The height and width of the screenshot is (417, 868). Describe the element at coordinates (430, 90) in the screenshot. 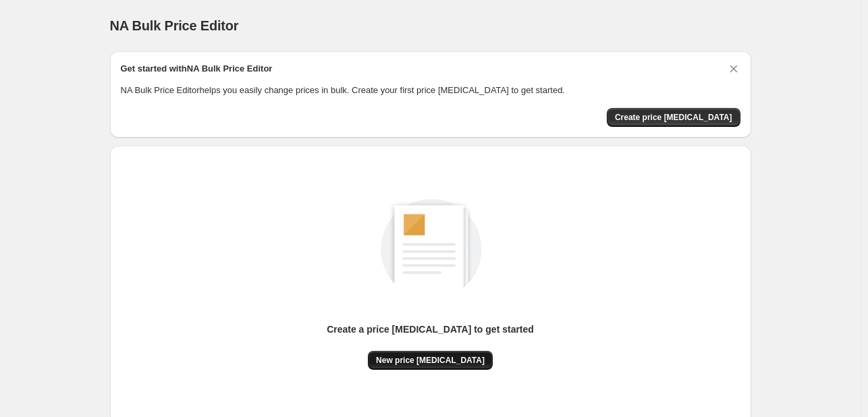

I see `p: NA Bulk Price Editor helps you easily change prices in bulk. Create your first price [MEDICAL_DAT...` at that location.